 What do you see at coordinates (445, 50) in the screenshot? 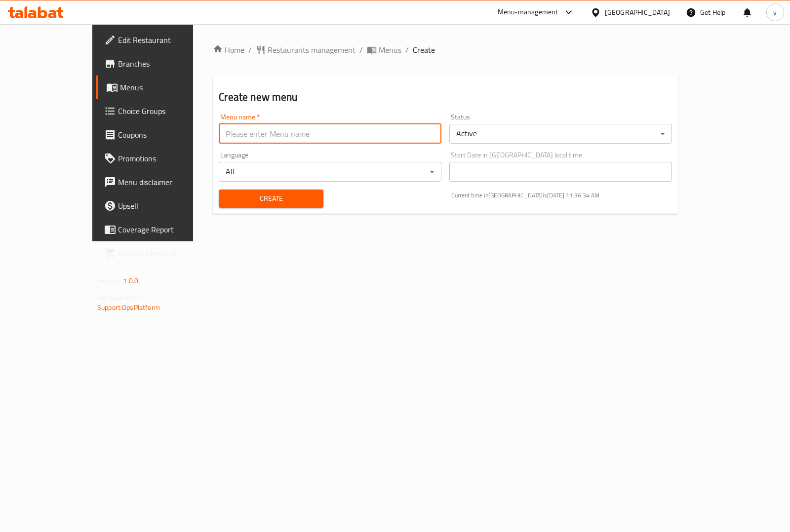
I see `nav: breadcrumb` at bounding box center [445, 50].